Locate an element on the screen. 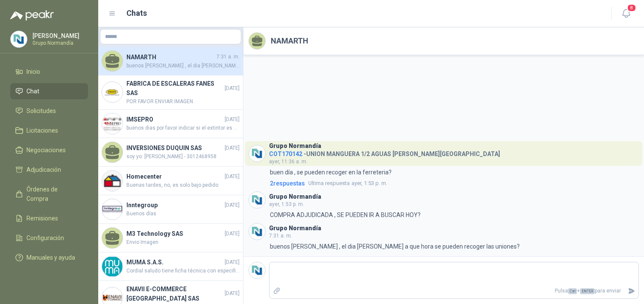 This screenshot has width=644, height=304. span: Remisiones is located at coordinates (42, 219).